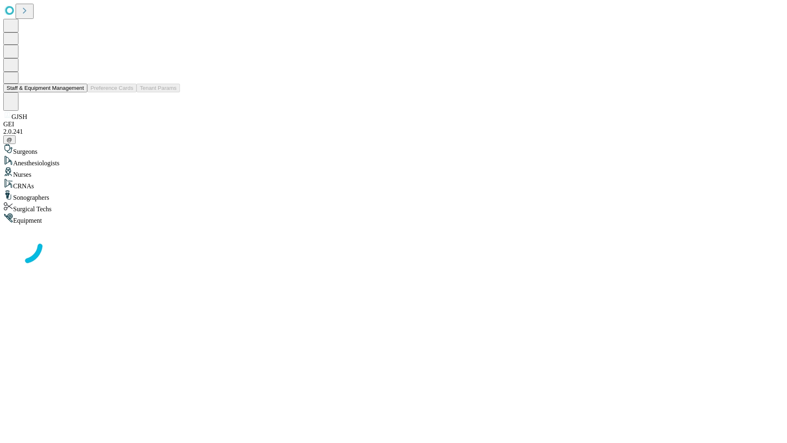 The image size is (787, 443). I want to click on div: CRNAs, so click(394, 184).